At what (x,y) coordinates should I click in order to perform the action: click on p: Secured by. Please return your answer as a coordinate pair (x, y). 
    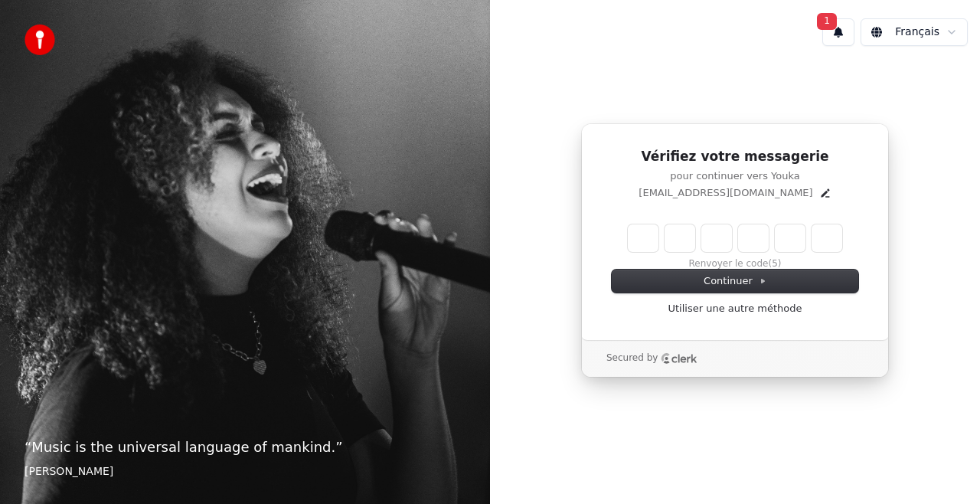
    Looking at the image, I should click on (632, 358).